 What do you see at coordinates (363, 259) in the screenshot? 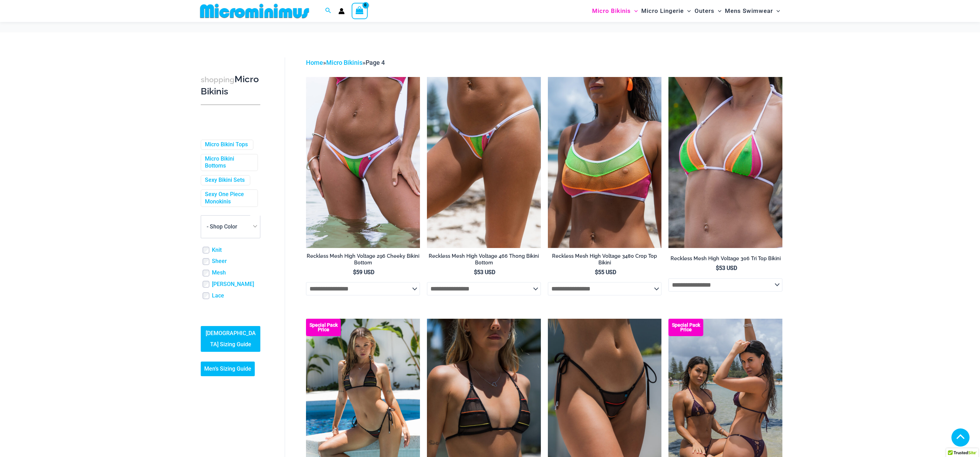
I see `h2: Reckless Mesh High Voltage 296 Cheeky Bikini Bottom` at bounding box center [363, 259].